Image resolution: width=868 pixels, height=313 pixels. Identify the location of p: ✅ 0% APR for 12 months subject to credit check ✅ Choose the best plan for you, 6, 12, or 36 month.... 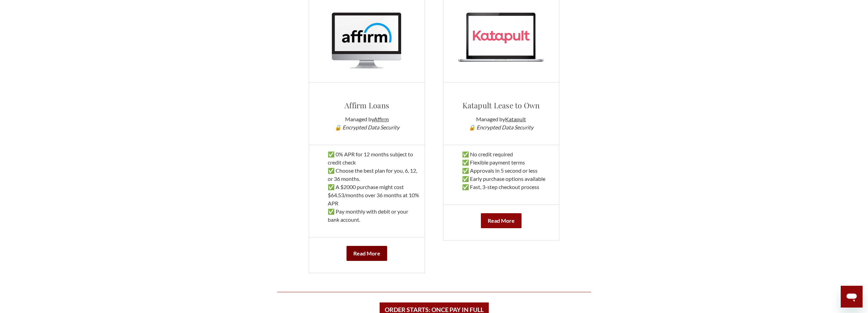
(367, 187).